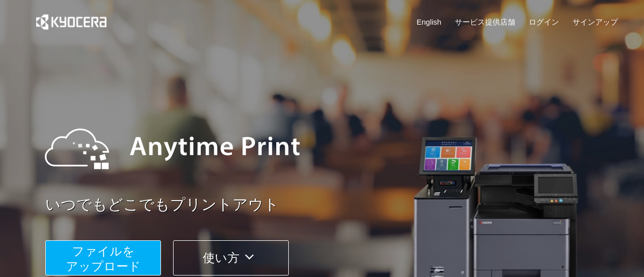  Describe the element at coordinates (103, 258) in the screenshot. I see `span: ファイルを ​​アップロード` at that location.